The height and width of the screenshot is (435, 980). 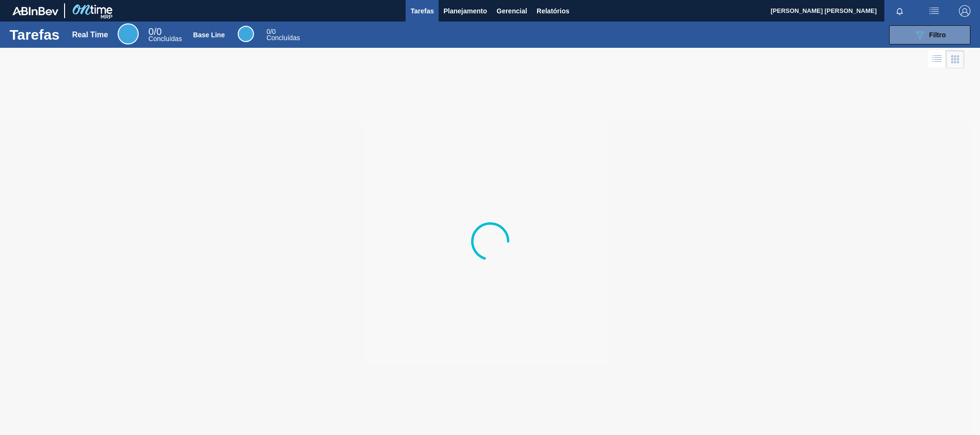 I want to click on span: Relatórios, so click(x=553, y=11).